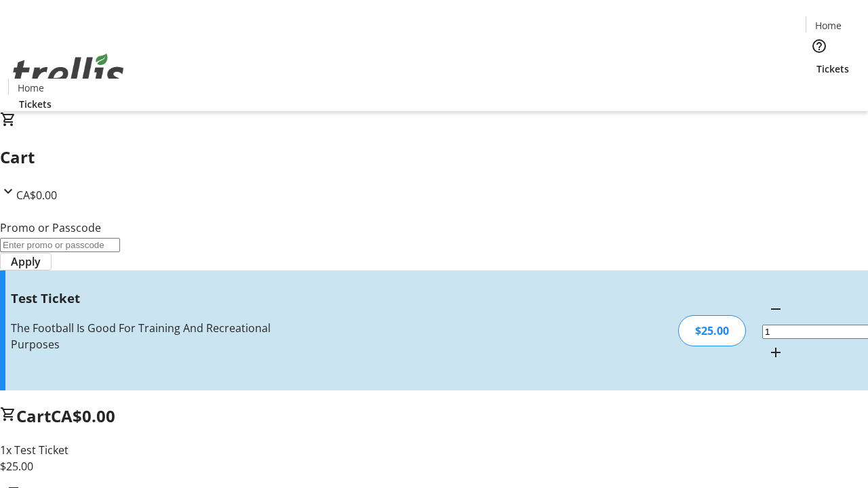  I want to click on div: $25.00, so click(712, 331).